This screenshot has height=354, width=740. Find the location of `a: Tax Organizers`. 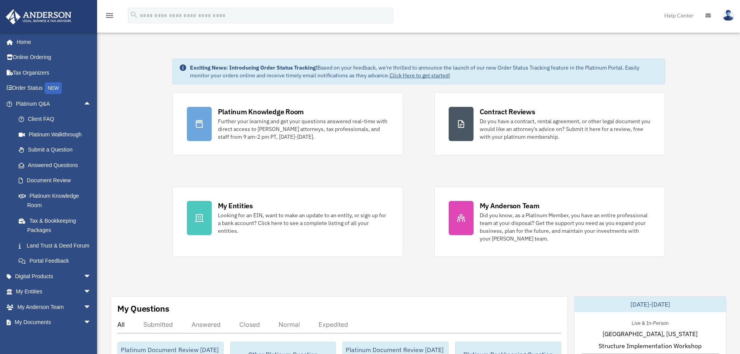

a: Tax Organizers is located at coordinates (54, 73).